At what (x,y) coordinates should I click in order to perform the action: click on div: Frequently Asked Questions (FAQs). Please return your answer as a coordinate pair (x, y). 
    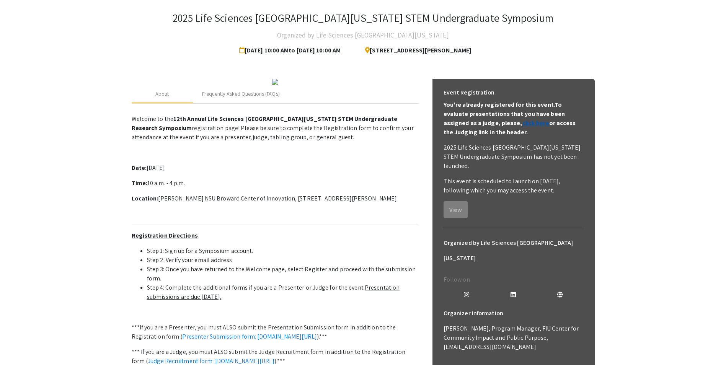
    Looking at the image, I should click on (241, 94).